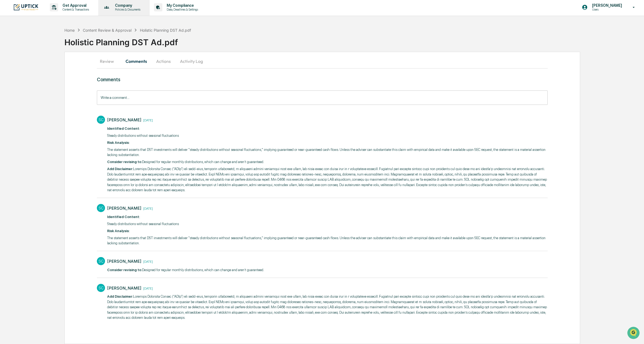 The width and height of the screenshot is (644, 344). I want to click on time: Saturday, September 27, 2025 at 12:20:55 AM MST, so click(147, 287).